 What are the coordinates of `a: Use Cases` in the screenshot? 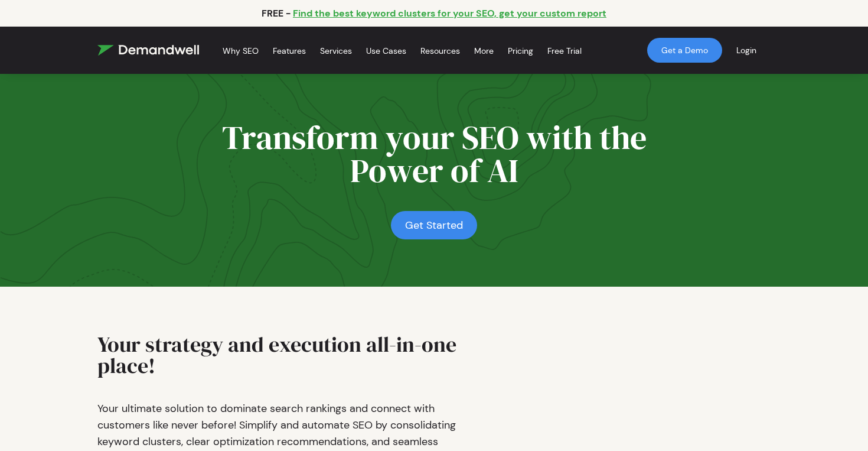 It's located at (387, 51).